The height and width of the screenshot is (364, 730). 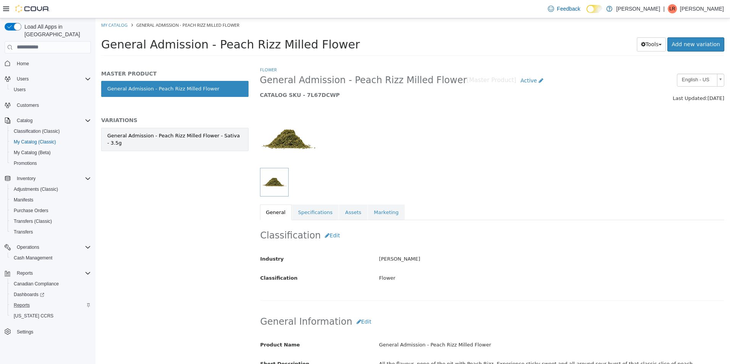 I want to click on a: Specifications, so click(x=220, y=194).